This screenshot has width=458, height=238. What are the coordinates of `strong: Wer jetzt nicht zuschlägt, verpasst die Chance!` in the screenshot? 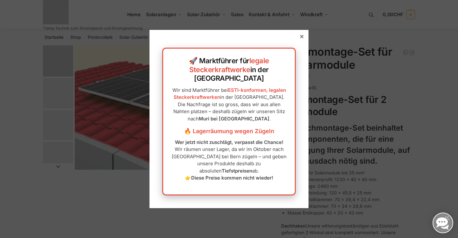 It's located at (229, 142).